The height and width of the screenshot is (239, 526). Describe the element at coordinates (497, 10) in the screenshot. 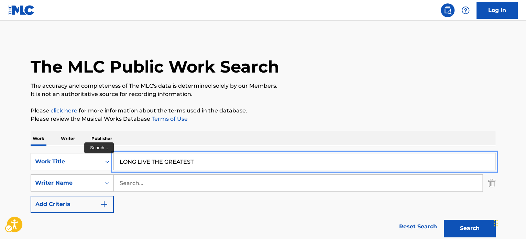

I see `a: Log In` at that location.